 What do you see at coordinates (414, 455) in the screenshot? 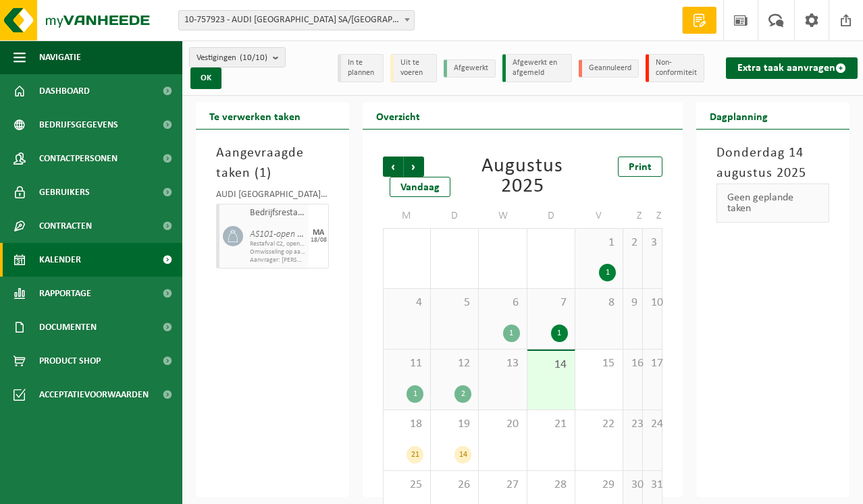
I see `div: 21` at bounding box center [414, 455].